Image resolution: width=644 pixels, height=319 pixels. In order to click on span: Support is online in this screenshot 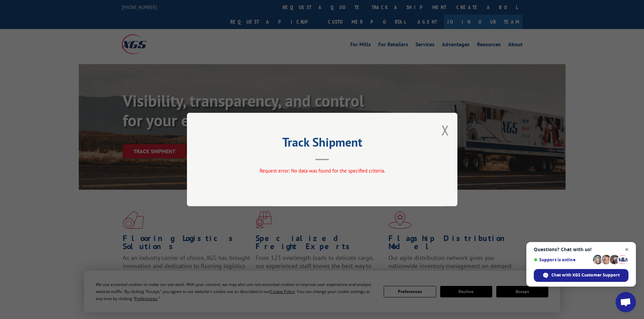, I will do `click(562, 260)`.